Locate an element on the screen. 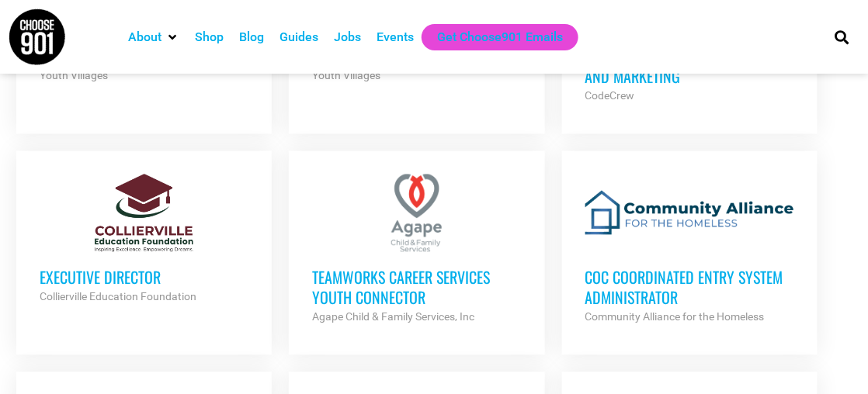 Image resolution: width=868 pixels, height=394 pixels. div: Search is located at coordinates (841, 36).